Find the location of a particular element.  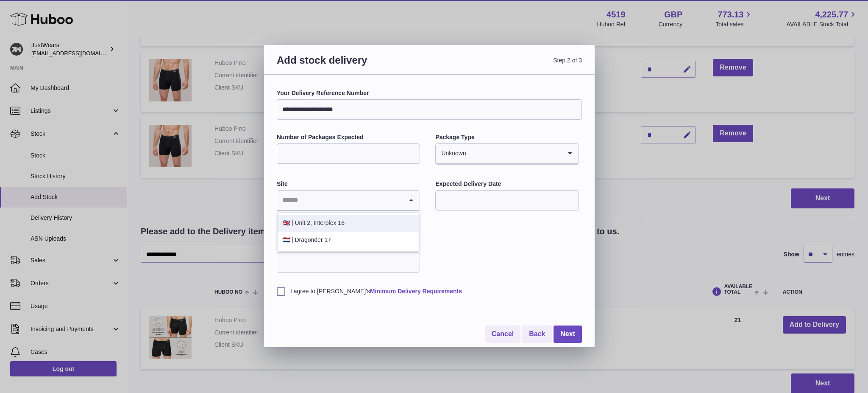

label: Number of Packages Expected is located at coordinates (348, 137).